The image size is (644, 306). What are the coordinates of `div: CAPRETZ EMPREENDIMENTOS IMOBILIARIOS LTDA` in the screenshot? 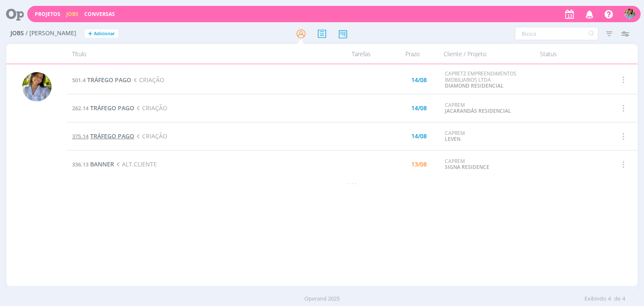 It's located at (488, 80).